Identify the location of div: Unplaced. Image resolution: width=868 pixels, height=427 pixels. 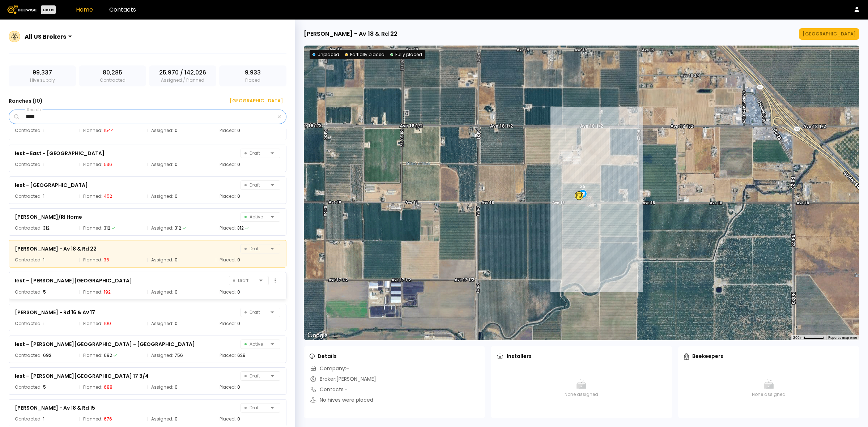
(326, 55).